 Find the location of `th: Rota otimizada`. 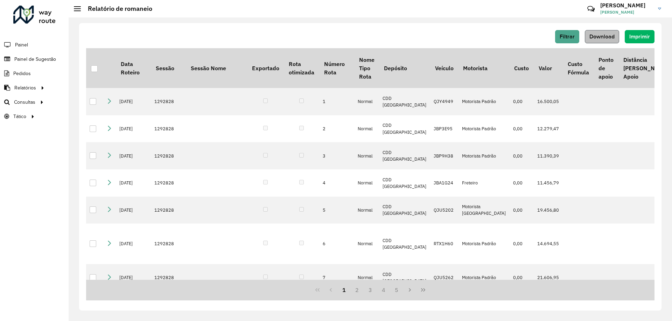

th: Rota otimizada is located at coordinates (301, 68).